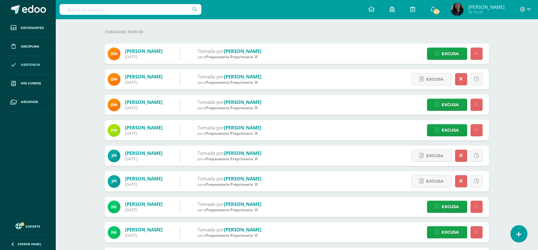  What do you see at coordinates (28, 28) in the screenshot?
I see `a: Estudiantes` at bounding box center [28, 28].